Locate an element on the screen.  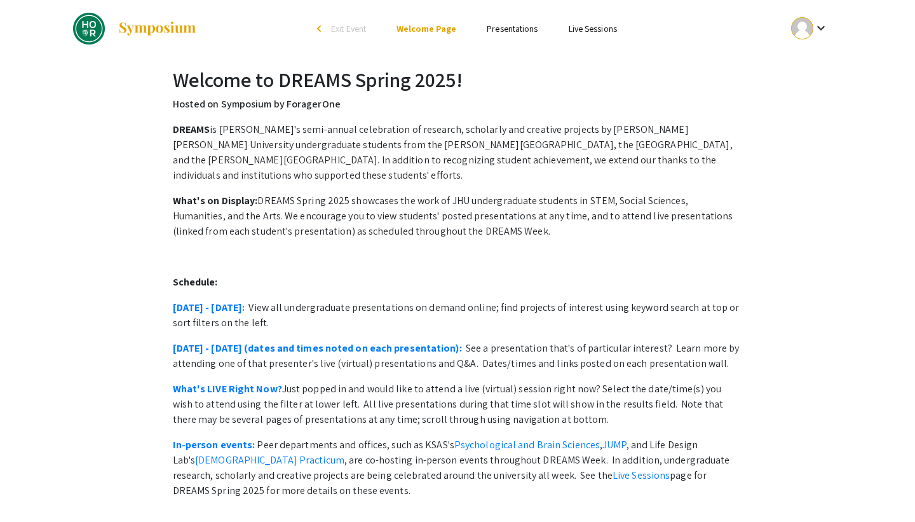
img: Symposium by ForagerOne is located at coordinates (157, 29).